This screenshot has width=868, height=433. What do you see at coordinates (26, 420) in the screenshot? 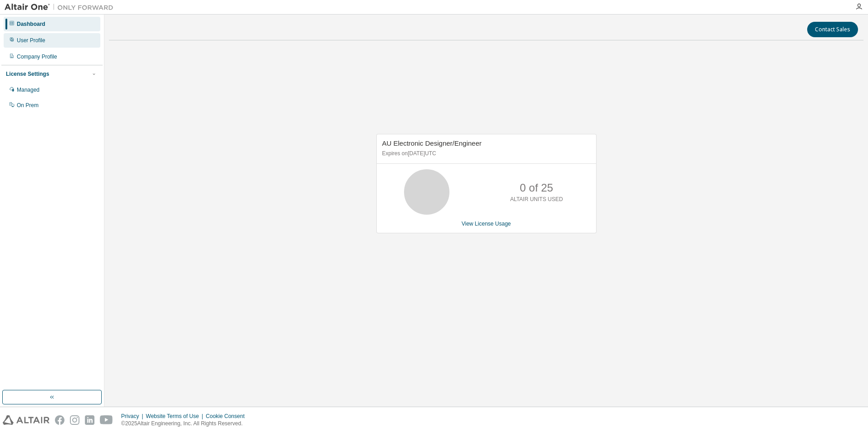
I see `img: altair_logo.svg` at bounding box center [26, 420].